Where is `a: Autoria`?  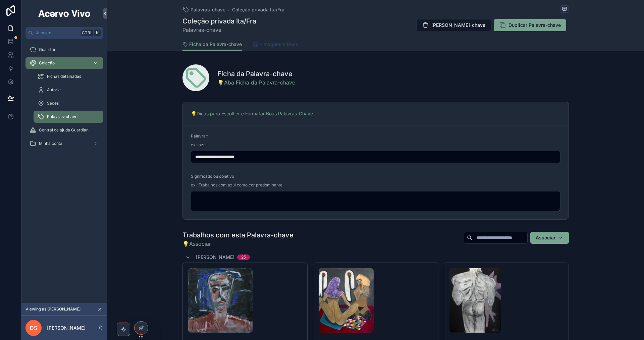
a: Autoria is located at coordinates (68, 90).